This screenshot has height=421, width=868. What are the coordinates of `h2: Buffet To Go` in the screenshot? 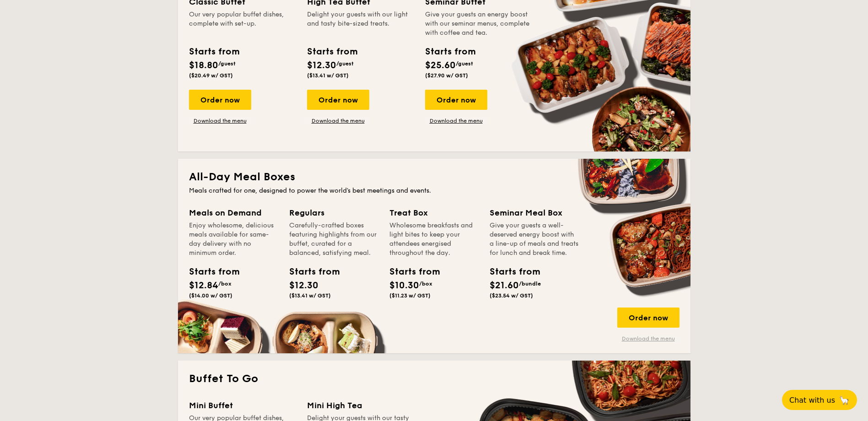 It's located at (434, 379).